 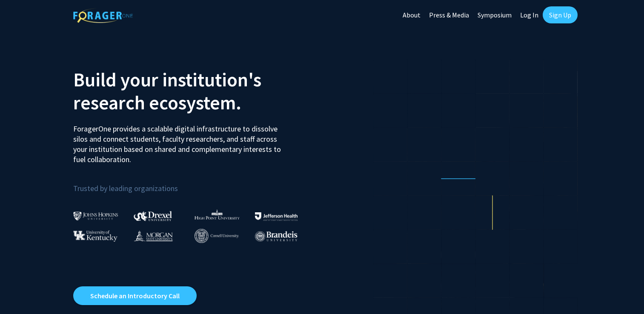 I want to click on img: Morgan State University, so click(x=153, y=235).